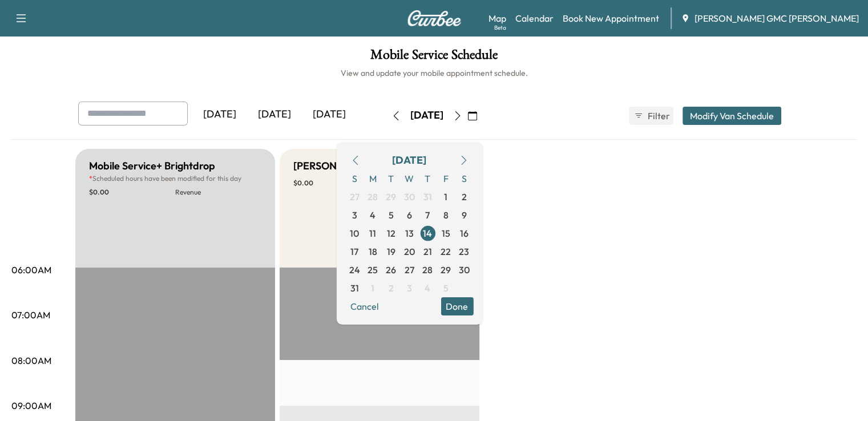 This screenshot has width=868, height=421. I want to click on span: 18, so click(373, 252).